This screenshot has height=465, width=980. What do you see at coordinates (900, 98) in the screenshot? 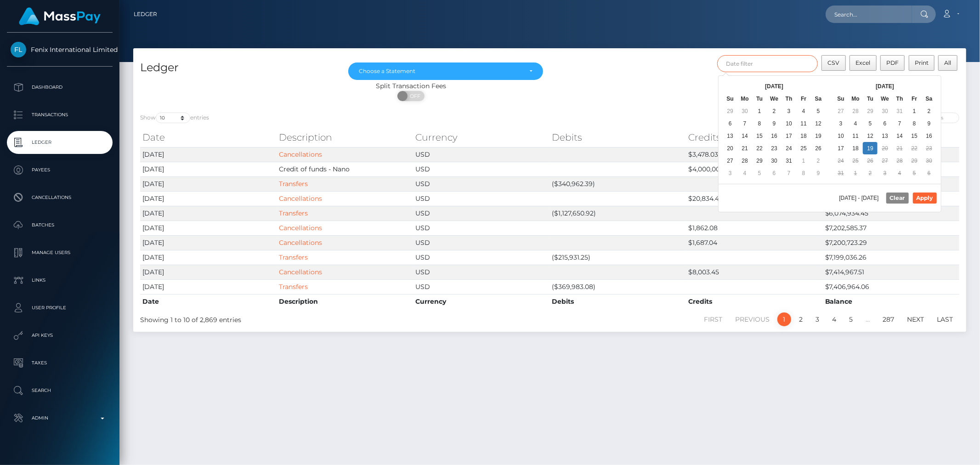
I see `th: Th` at bounding box center [900, 98].